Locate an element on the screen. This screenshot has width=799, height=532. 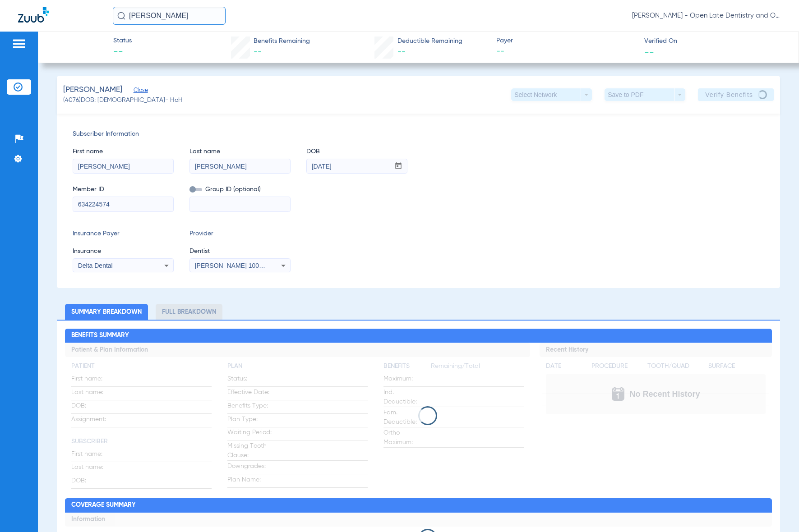
span: Insurance Payer is located at coordinates (123, 234).